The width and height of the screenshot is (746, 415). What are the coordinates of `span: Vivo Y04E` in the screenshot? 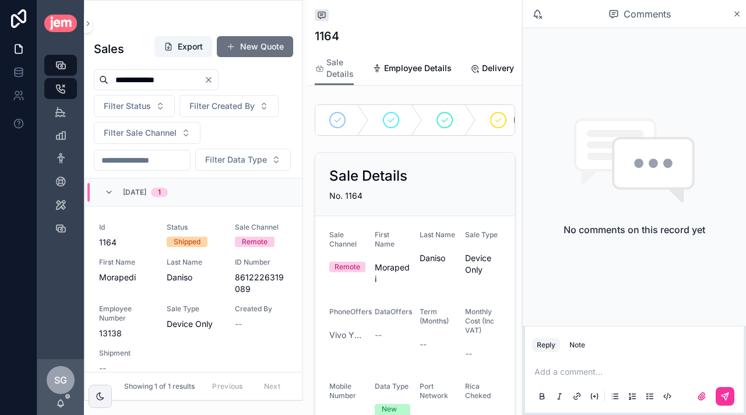 It's located at (348, 335).